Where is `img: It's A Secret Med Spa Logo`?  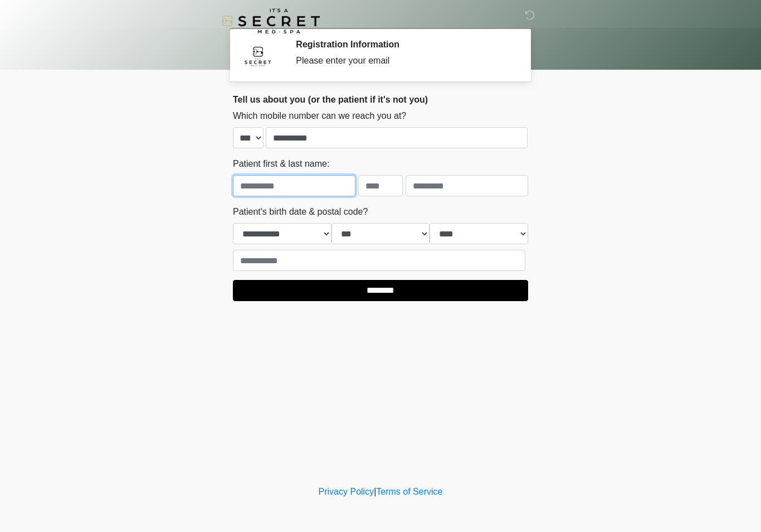
img: It's A Secret Med Spa Logo is located at coordinates (271, 20).